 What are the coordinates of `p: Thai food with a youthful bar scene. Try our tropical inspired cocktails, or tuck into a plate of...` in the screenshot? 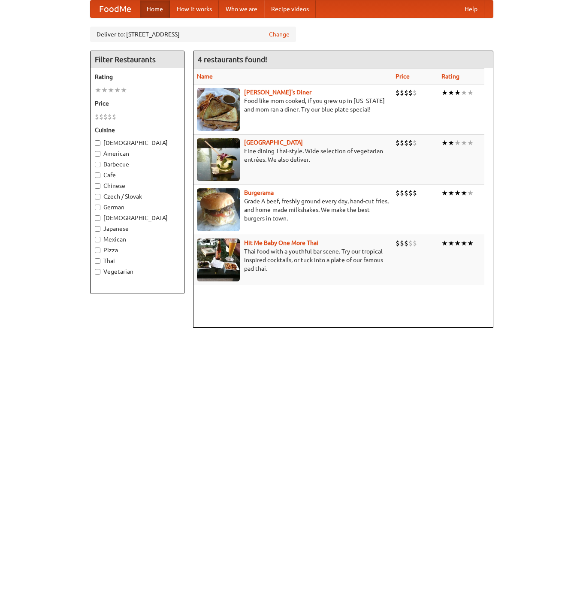 It's located at (293, 260).